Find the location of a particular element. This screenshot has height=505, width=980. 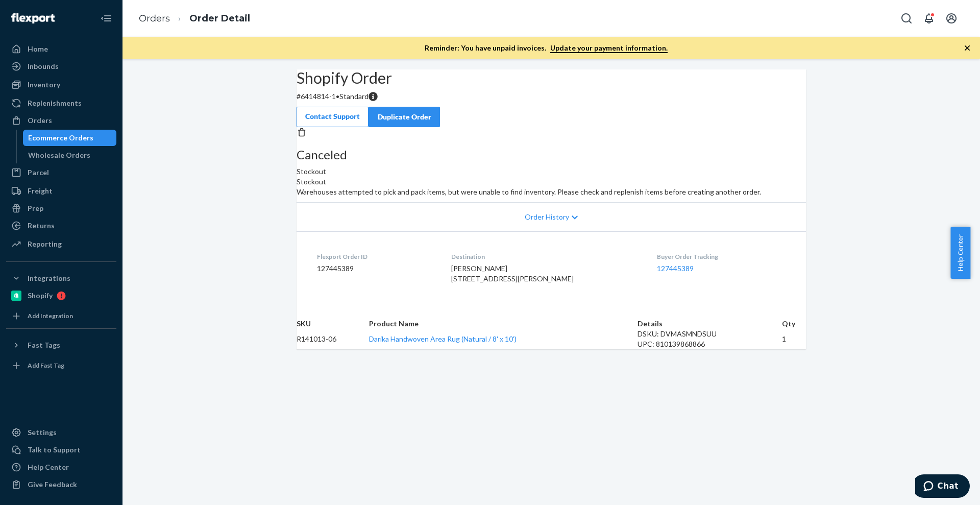

h2: Shopify Order is located at coordinates (552, 78).